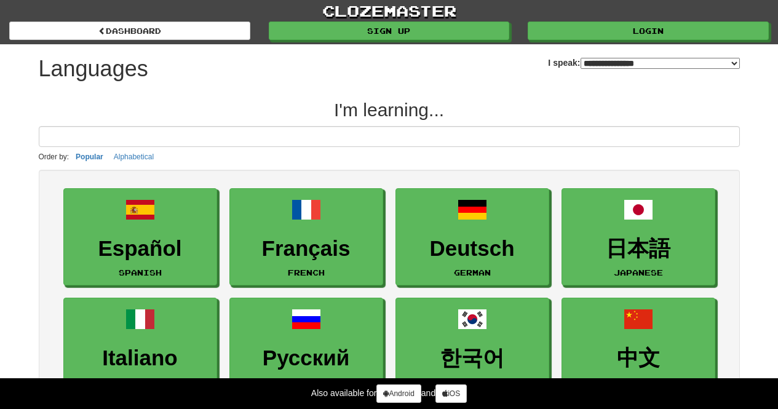  I want to click on small: French, so click(306, 273).